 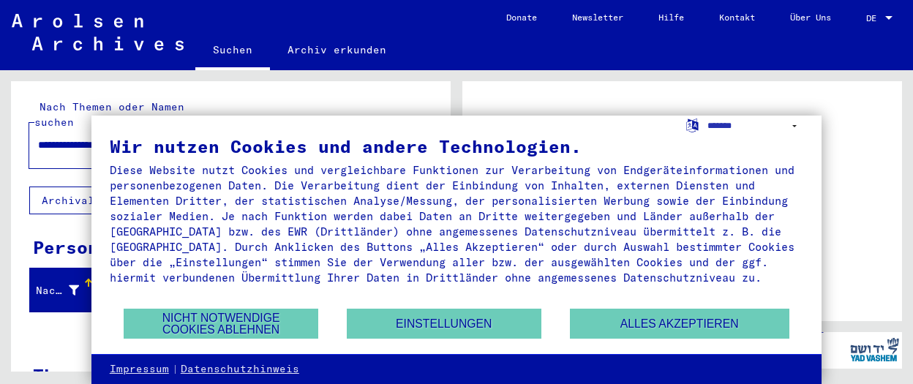 What do you see at coordinates (692, 124) in the screenshot?
I see `label: Sprache auswählen` at bounding box center [692, 124].